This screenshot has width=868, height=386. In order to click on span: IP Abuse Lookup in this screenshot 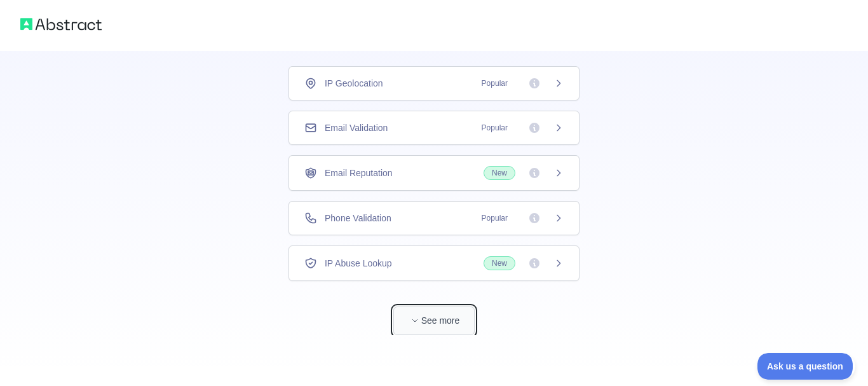, I will do `click(358, 263)`.